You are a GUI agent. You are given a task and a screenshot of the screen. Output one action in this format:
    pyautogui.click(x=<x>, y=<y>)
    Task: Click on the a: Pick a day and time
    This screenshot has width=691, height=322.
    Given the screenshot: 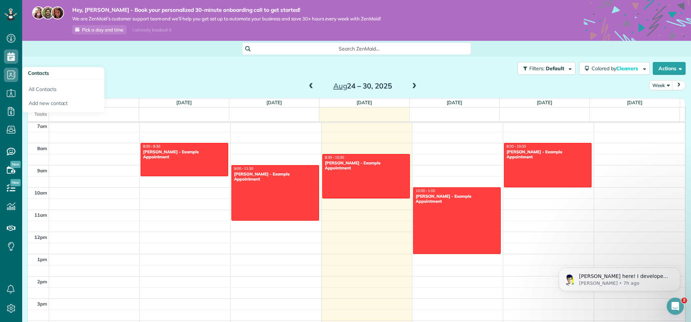 What is the action you would take?
    pyautogui.click(x=99, y=30)
    